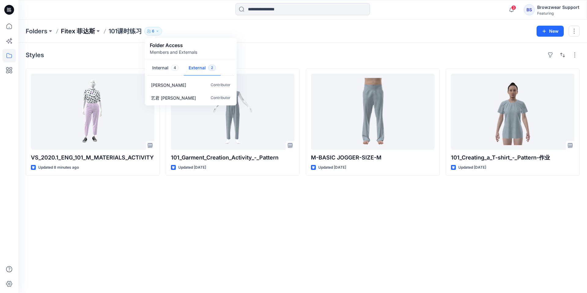  Describe the element at coordinates (153, 31) in the screenshot. I see `p: 6` at that location.